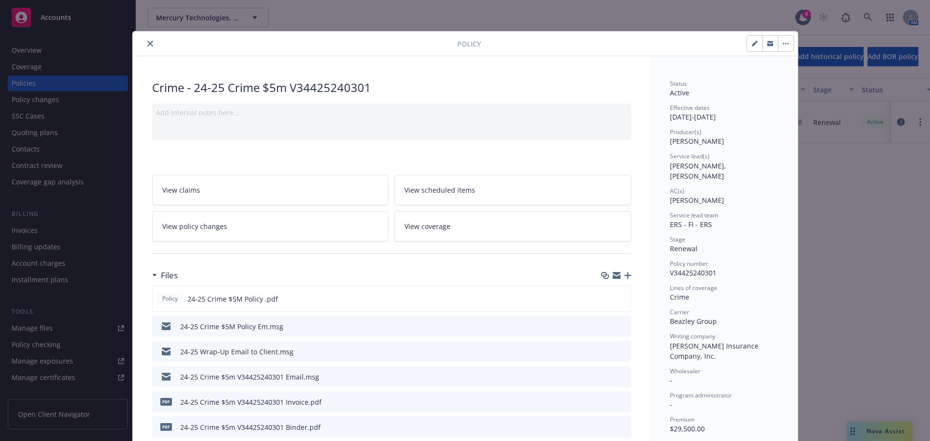 The width and height of the screenshot is (930, 441). I want to click on span: 24-25 Crime $5M Policy .pdf, so click(233, 299).